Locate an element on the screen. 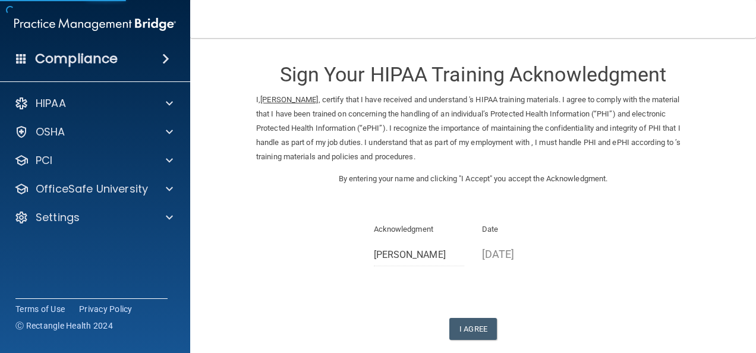 This screenshot has height=353, width=756. h3: Sign Your HIPAA Training Acknowledgment is located at coordinates (473, 74).